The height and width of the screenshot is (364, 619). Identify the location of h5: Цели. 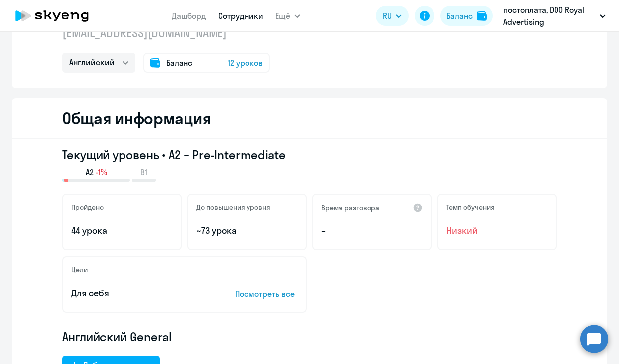
(80, 270).